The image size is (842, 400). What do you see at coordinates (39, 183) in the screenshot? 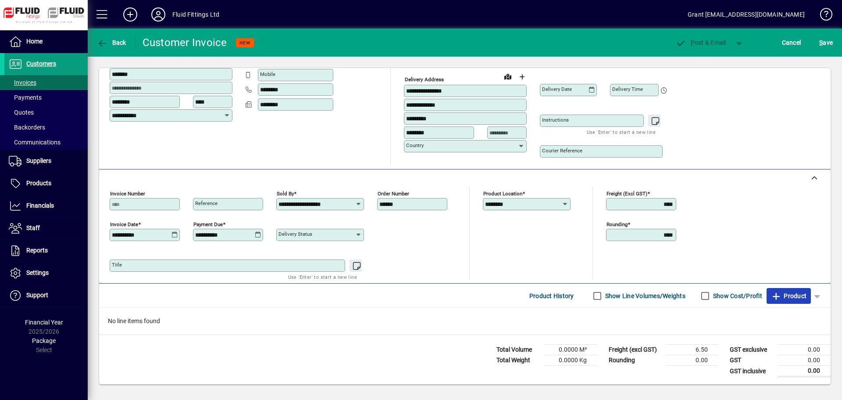
I see `span: Products` at bounding box center [39, 183].